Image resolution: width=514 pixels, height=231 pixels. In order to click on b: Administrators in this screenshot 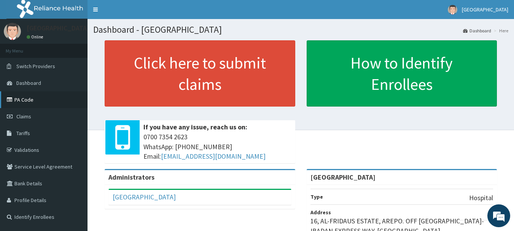, I will do `click(131, 177)`.